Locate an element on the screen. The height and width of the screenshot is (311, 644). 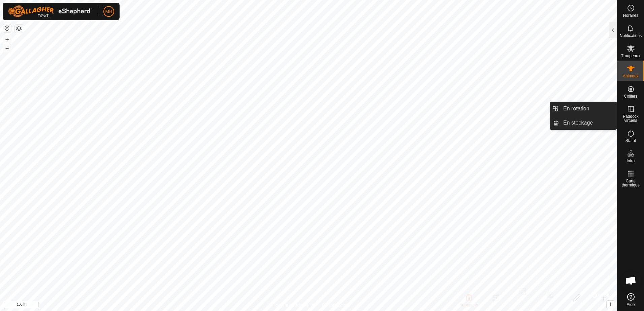
button: i is located at coordinates (611, 305).